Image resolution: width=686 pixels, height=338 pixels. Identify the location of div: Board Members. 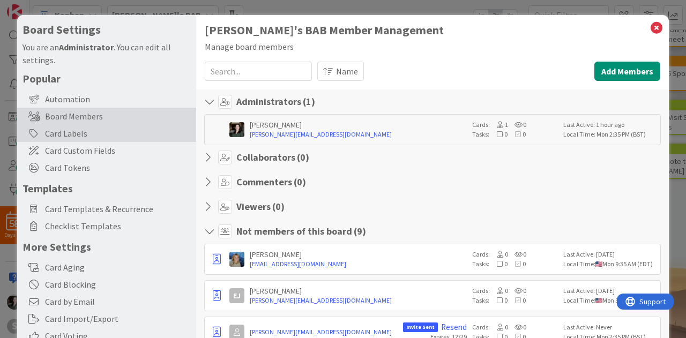
(107, 116).